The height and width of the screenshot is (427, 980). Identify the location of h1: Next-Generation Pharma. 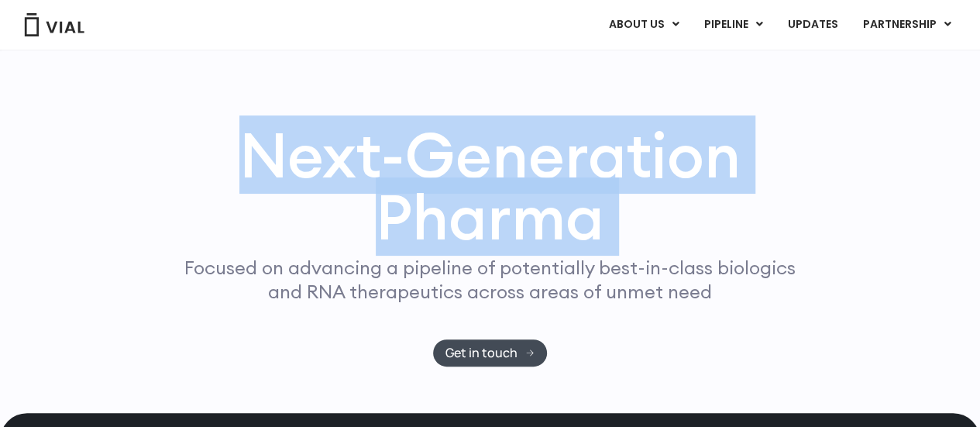
(490, 186).